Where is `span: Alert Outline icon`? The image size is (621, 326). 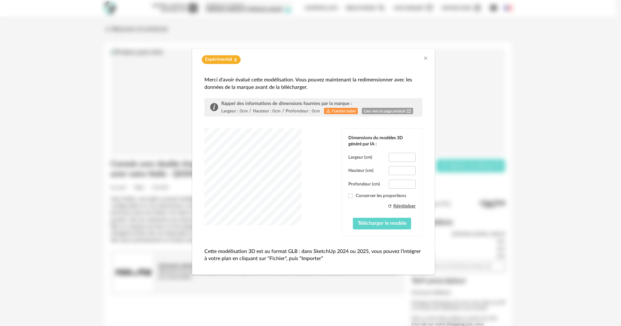 span: Alert Outline icon is located at coordinates (328, 111).